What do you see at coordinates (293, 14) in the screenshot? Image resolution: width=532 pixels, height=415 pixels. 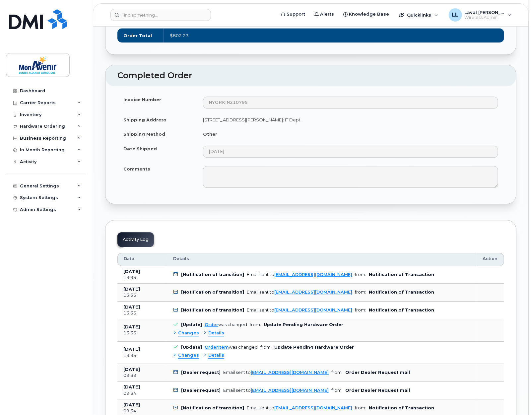 I see `a: Support` at bounding box center [293, 14].